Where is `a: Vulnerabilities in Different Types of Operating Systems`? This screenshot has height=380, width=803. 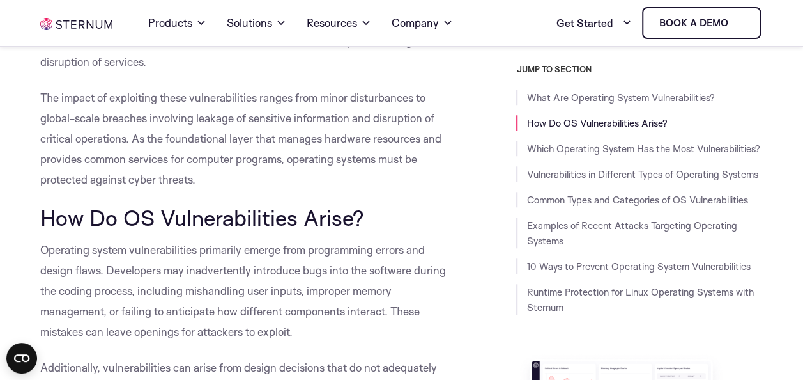 a: Vulnerabilities in Different Types of Operating Systems is located at coordinates (642, 174).